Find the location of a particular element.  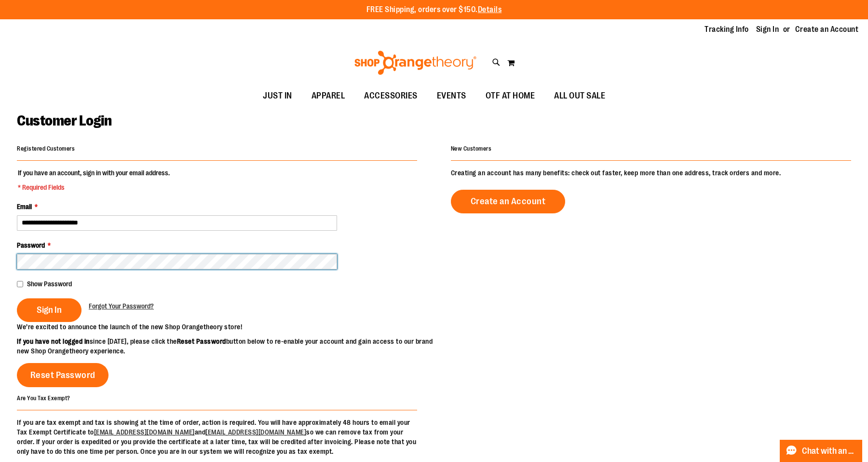

span: Reset Password is located at coordinates (63, 375).